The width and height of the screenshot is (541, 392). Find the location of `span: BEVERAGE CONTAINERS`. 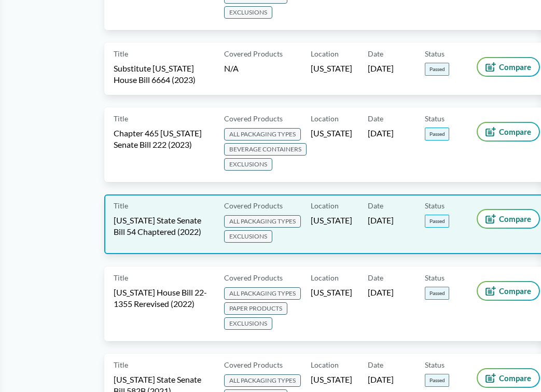

span: BEVERAGE CONTAINERS is located at coordinates (265, 149).